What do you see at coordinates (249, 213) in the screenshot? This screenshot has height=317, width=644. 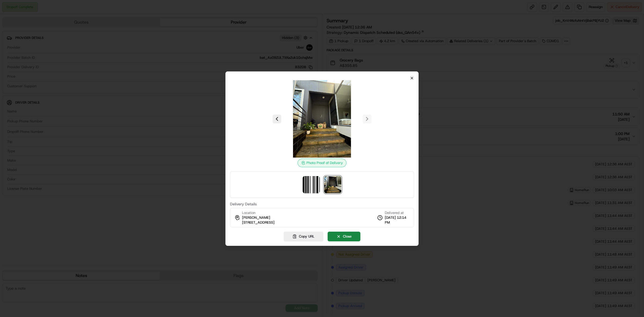 I see `span: Location` at bounding box center [249, 213].